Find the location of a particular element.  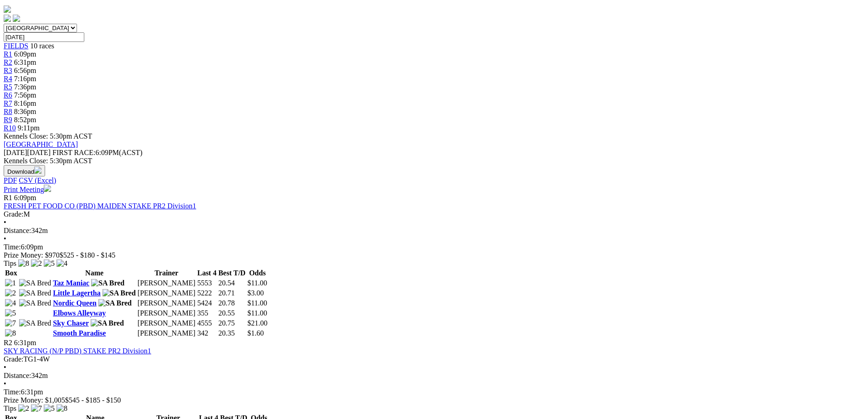

td: 355 is located at coordinates (207, 313).